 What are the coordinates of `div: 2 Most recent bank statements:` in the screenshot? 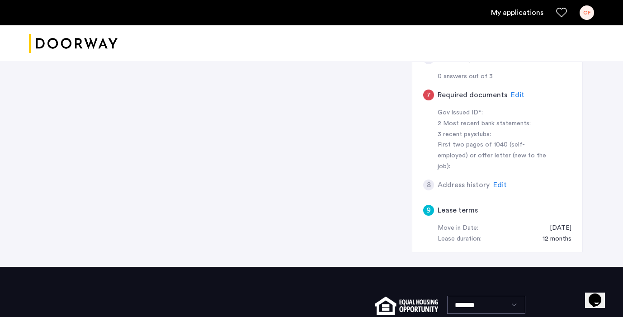 It's located at (495, 124).